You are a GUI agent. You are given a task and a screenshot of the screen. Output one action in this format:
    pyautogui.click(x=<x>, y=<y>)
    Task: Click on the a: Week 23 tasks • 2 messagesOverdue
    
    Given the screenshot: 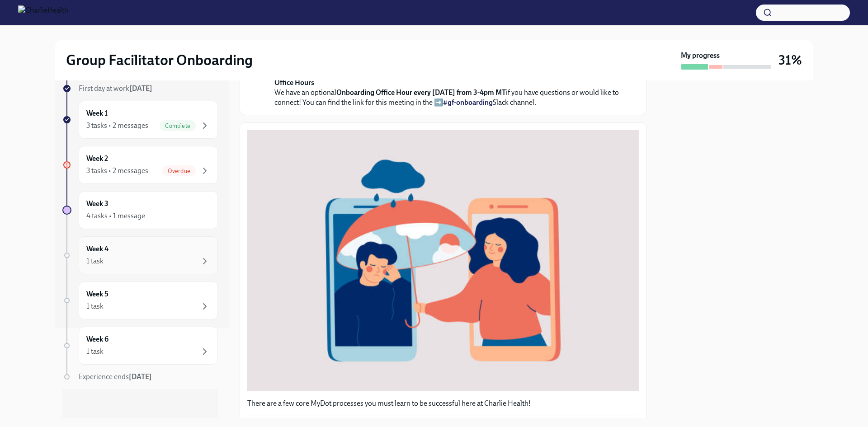 What is the action you would take?
    pyautogui.click(x=140, y=165)
    